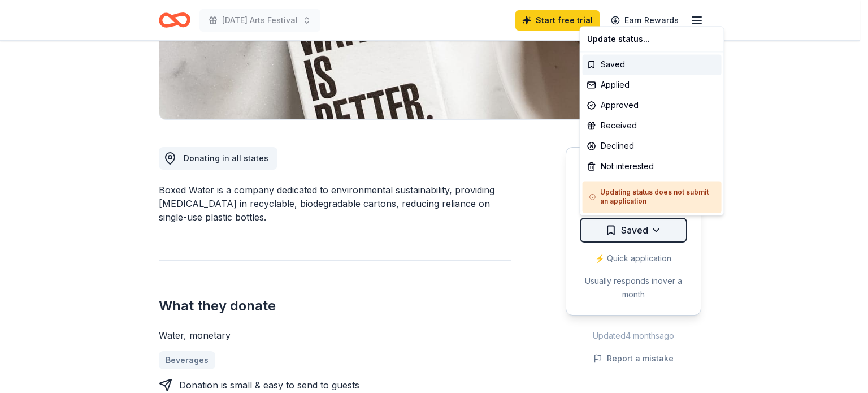 The height and width of the screenshot is (393, 868). Describe the element at coordinates (652, 85) in the screenshot. I see `div: Applied` at that location.